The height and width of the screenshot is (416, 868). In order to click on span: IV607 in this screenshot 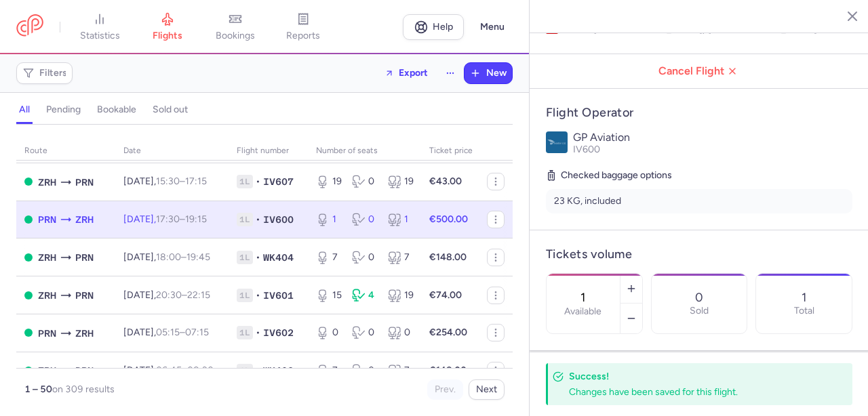, I will do `click(278, 182)`.